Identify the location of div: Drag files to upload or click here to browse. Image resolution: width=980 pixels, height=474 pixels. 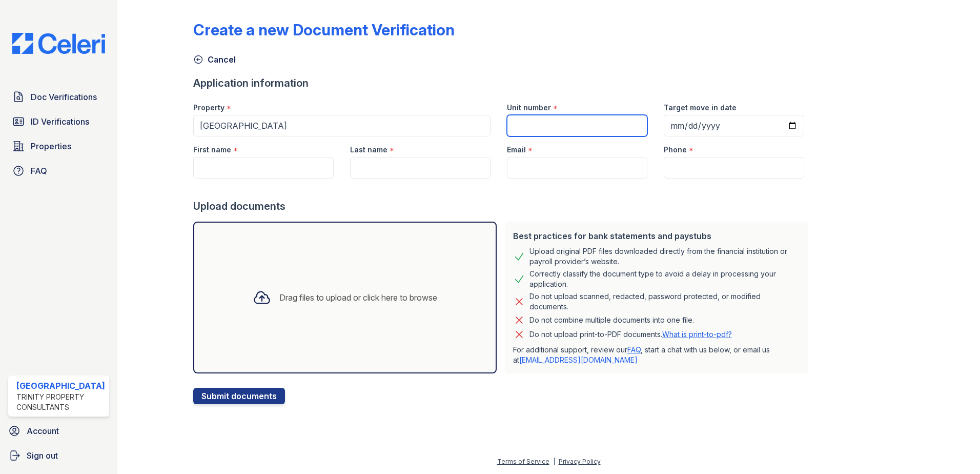
(358, 298).